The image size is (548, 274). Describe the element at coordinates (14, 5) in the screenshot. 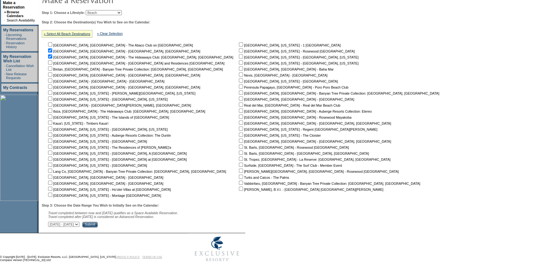

I see `a: Make a Reservation` at that location.